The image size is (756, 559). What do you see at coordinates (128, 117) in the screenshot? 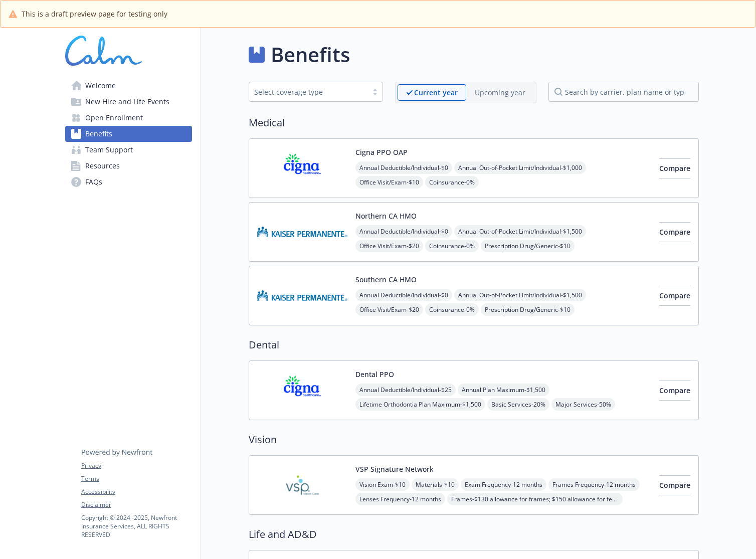
I see `a: Open Enrollment` at bounding box center [128, 117].